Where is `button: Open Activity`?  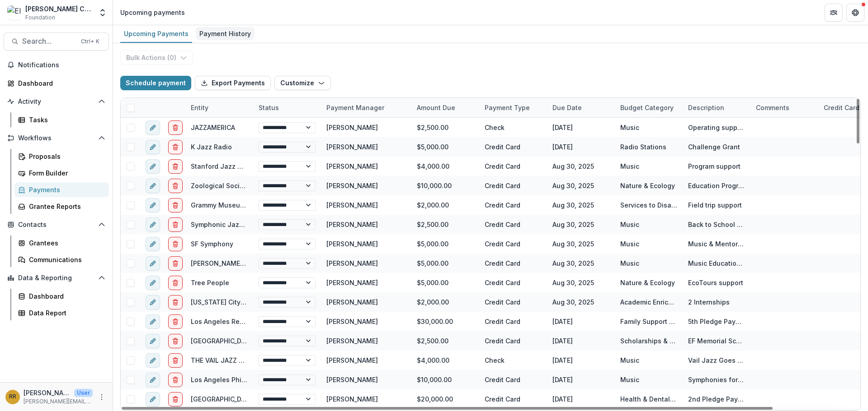
button: Open Activity is located at coordinates (56, 102).